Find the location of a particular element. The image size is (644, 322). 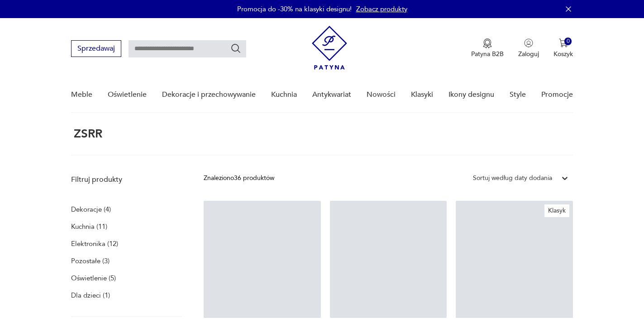

img: Ikona medalu is located at coordinates (487, 44).